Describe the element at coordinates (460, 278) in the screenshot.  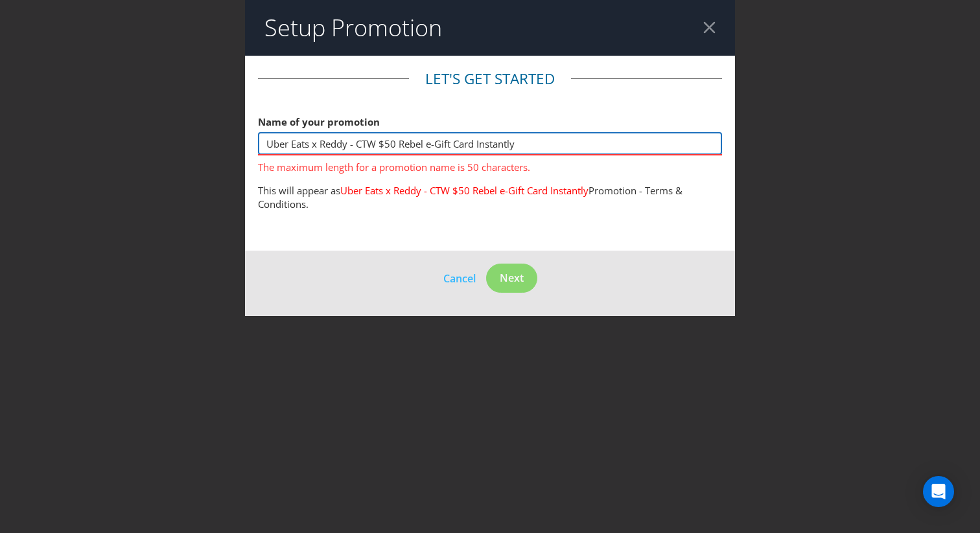
I see `span: Cancel` at that location.